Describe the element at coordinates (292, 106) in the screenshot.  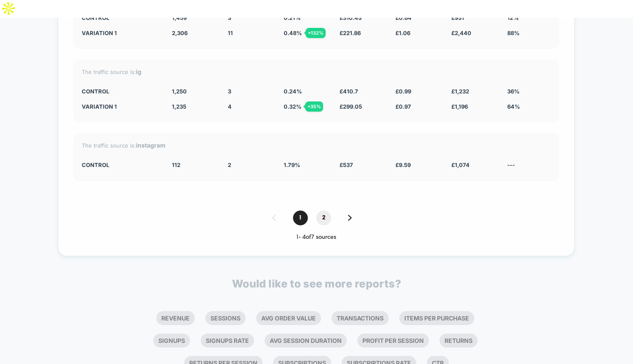
I see `span: 0.32 %` at that location.